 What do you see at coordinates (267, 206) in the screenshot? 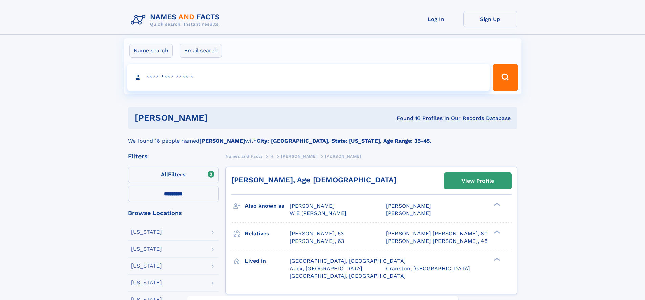
I see `h3: Also known as` at bounding box center [267, 206].